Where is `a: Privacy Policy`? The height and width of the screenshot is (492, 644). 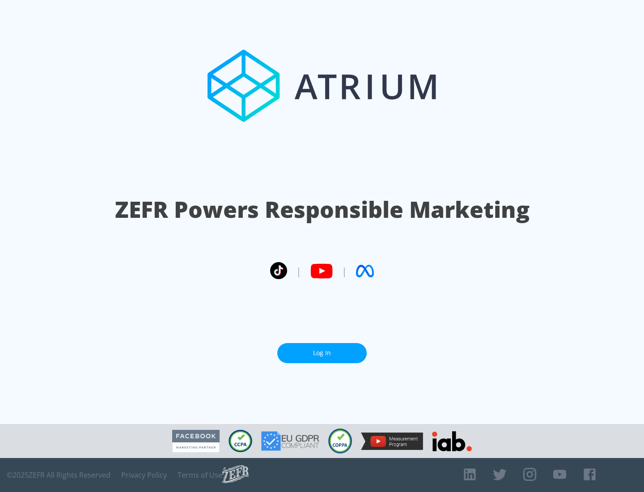 a: Privacy Policy is located at coordinates (144, 475).